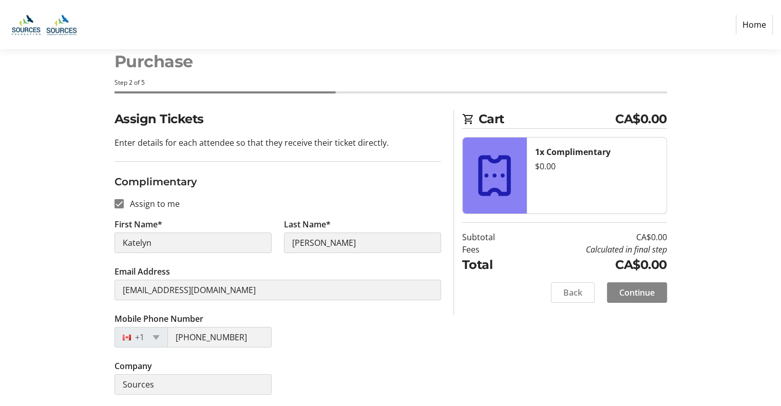 The width and height of the screenshot is (781, 406). What do you see at coordinates (391, 62) in the screenshot?
I see `h1: Purchase` at bounding box center [391, 62].